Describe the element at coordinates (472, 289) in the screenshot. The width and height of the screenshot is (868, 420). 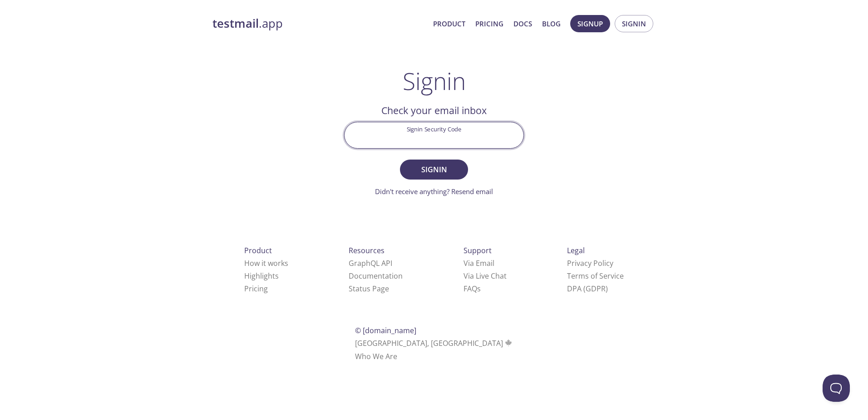
I see `a: FAQ` at that location.